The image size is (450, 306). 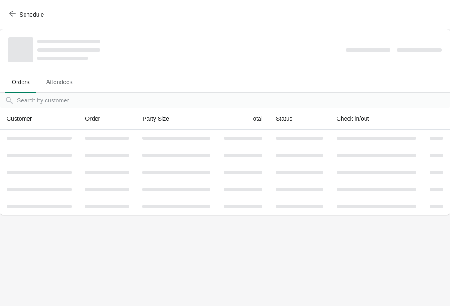 I want to click on button: Schedule, so click(x=27, y=15).